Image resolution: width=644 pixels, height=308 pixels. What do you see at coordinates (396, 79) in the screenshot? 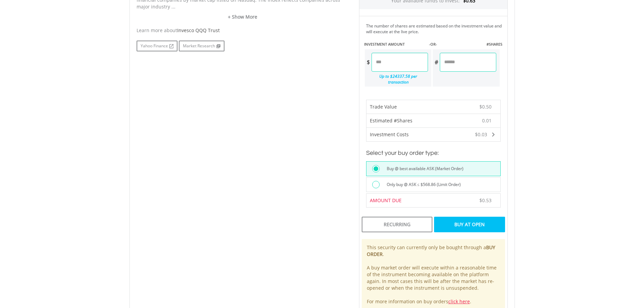
I see `div: Up to $24337.58 per transaction` at bounding box center [396, 79].